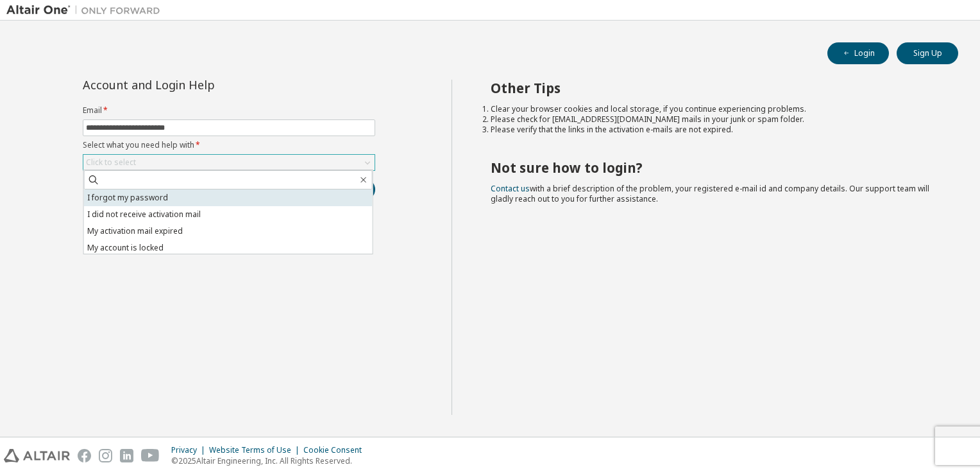 The height and width of the screenshot is (474, 980). I want to click on h2: Not sure how to login?, so click(713, 168).